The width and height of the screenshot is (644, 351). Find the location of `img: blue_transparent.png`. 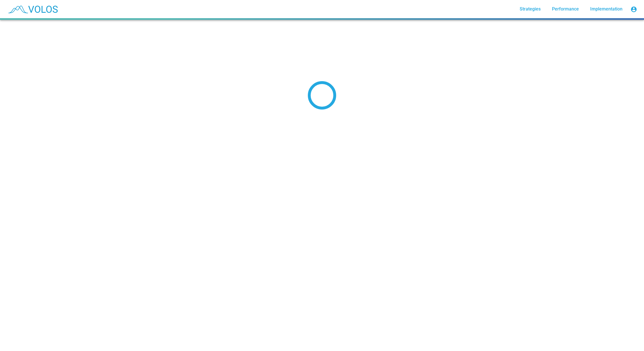

img: blue_transparent.png is located at coordinates (33, 9).